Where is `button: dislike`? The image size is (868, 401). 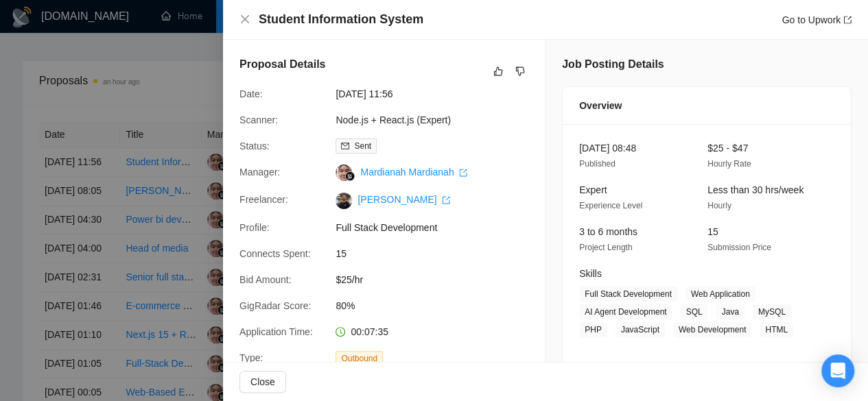 button: dislike is located at coordinates (521, 71).